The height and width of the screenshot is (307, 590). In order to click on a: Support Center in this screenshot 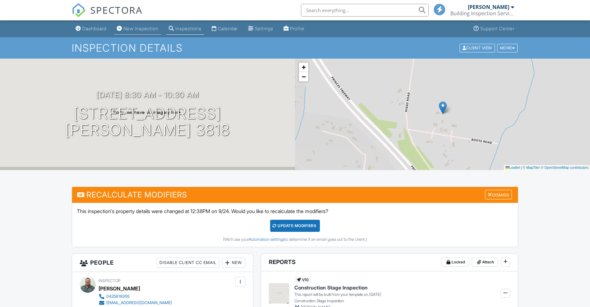, I will do `click(494, 29)`.